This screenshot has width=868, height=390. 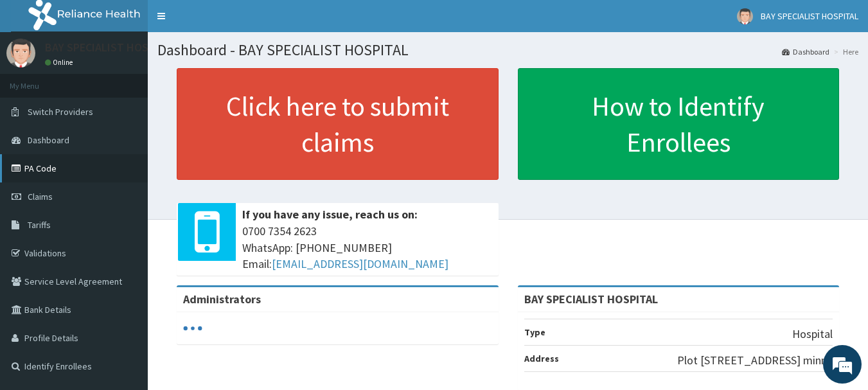 I want to click on a: Online, so click(x=60, y=62).